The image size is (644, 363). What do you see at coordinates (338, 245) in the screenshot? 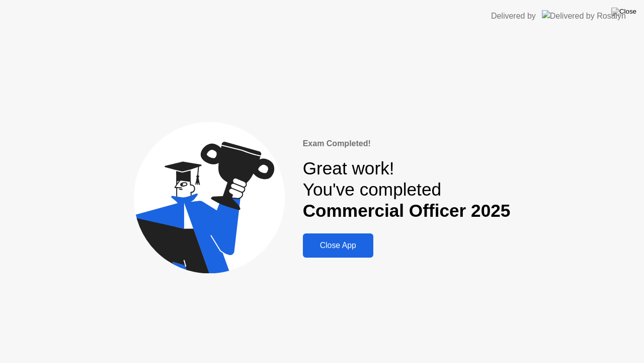
I see `button: Close App` at bounding box center [338, 245].